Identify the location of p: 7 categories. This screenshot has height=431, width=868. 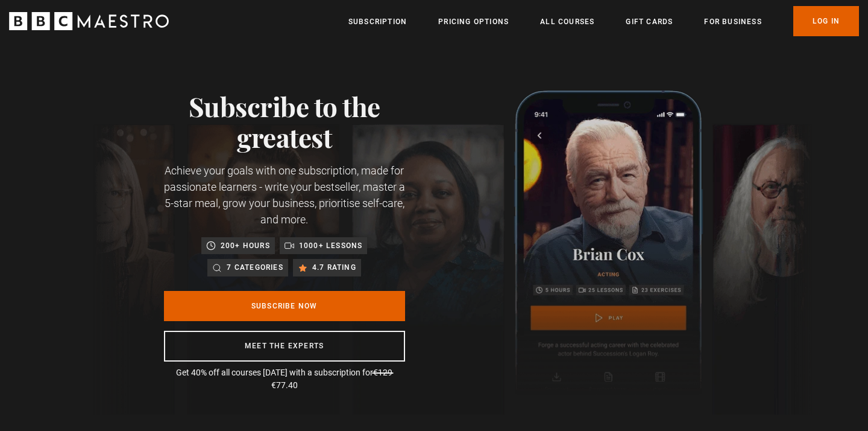
(254, 267).